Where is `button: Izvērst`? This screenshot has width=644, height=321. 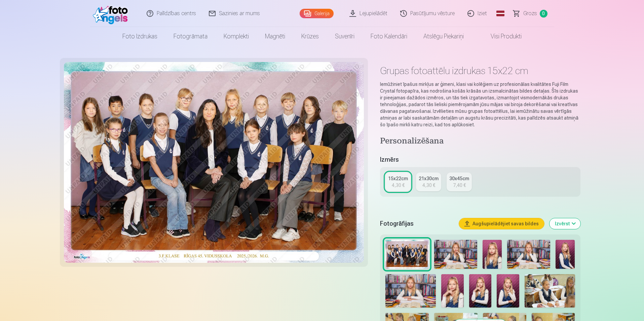
button: Izvērst is located at coordinates (565, 224).